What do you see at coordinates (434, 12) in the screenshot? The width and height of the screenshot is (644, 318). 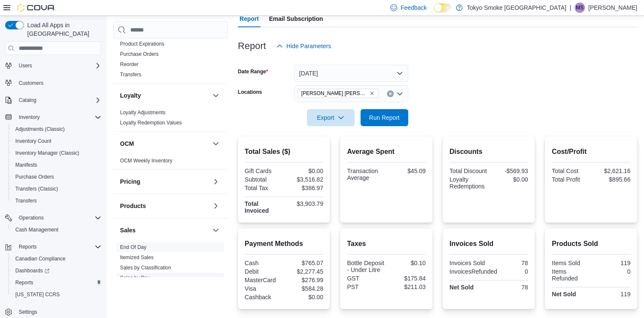 I see `span: Dark Mode` at bounding box center [434, 12].